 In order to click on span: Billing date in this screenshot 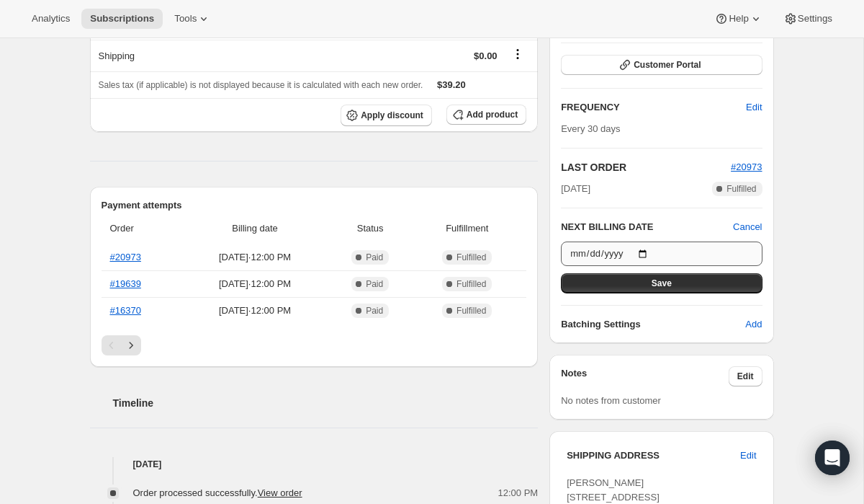, I will do `click(255, 228)`.